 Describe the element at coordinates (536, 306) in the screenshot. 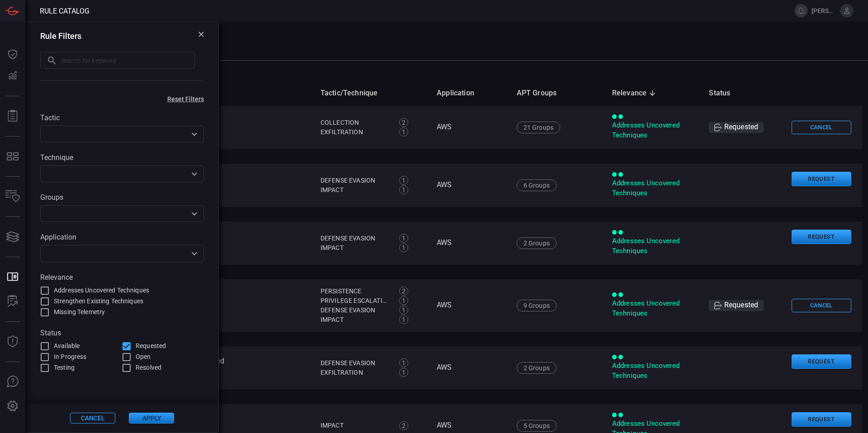

I see `div: 9 Groups` at that location.